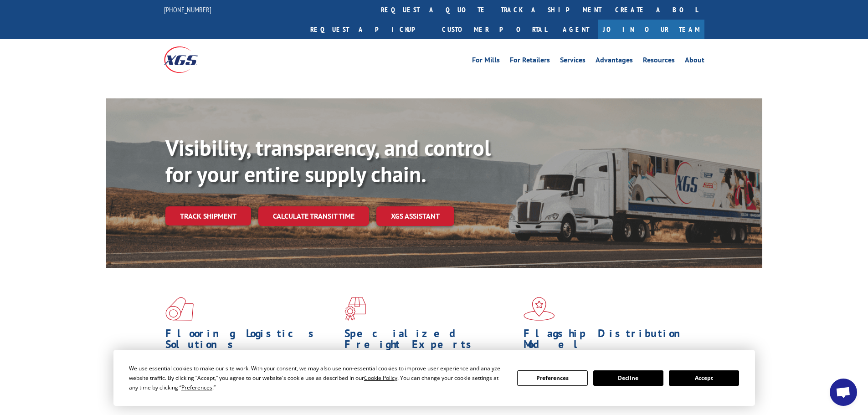  What do you see at coordinates (355, 309) in the screenshot?
I see `img: xgs-icon-focused-on-flooring-red` at bounding box center [355, 309].